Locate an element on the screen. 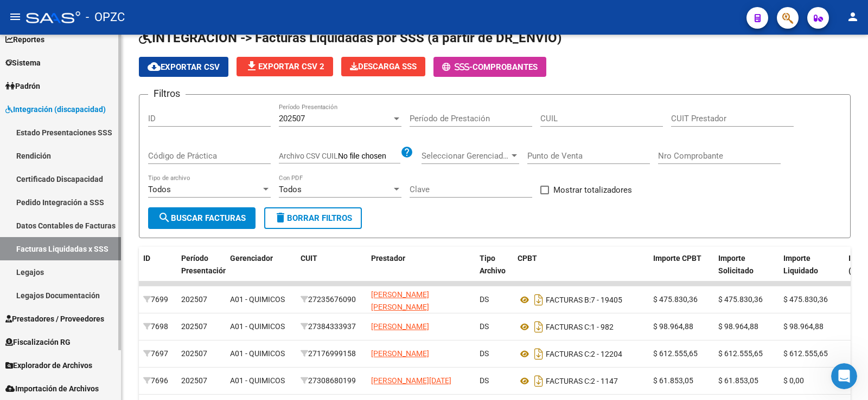  span: Borrar Filtros is located at coordinates (313, 218).